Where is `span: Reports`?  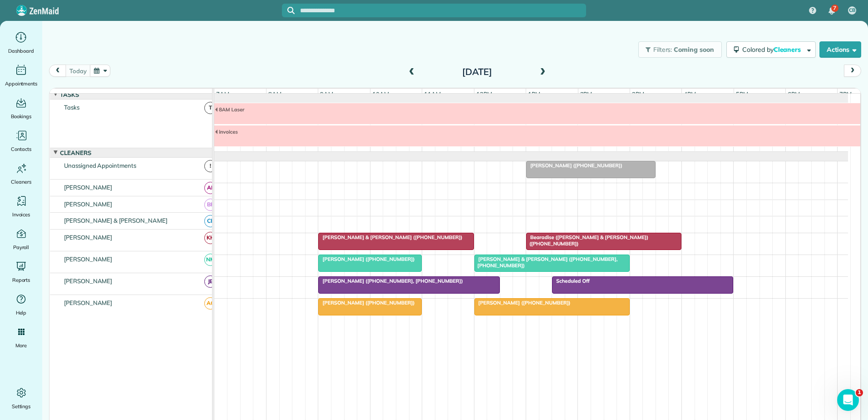
span: Reports is located at coordinates (21, 280).